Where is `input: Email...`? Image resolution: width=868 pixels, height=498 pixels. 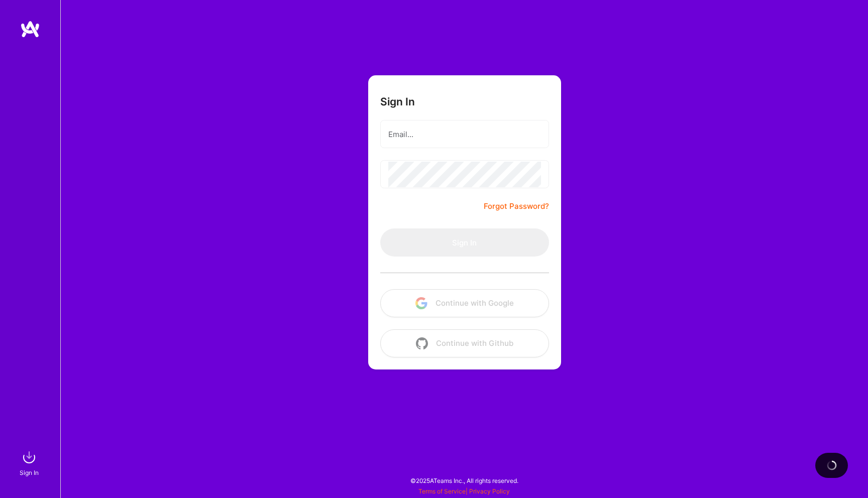 input: Email... is located at coordinates (465, 134).